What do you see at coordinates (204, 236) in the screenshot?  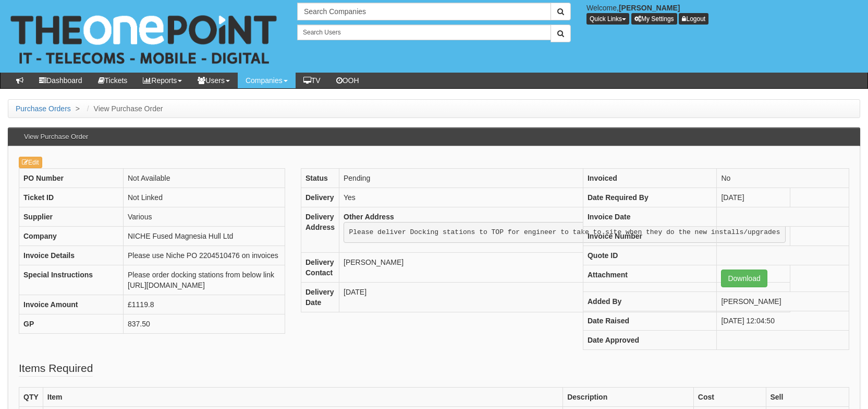 I see `td: NICHE Fused Magnesia Hull Ltd` at bounding box center [204, 236].